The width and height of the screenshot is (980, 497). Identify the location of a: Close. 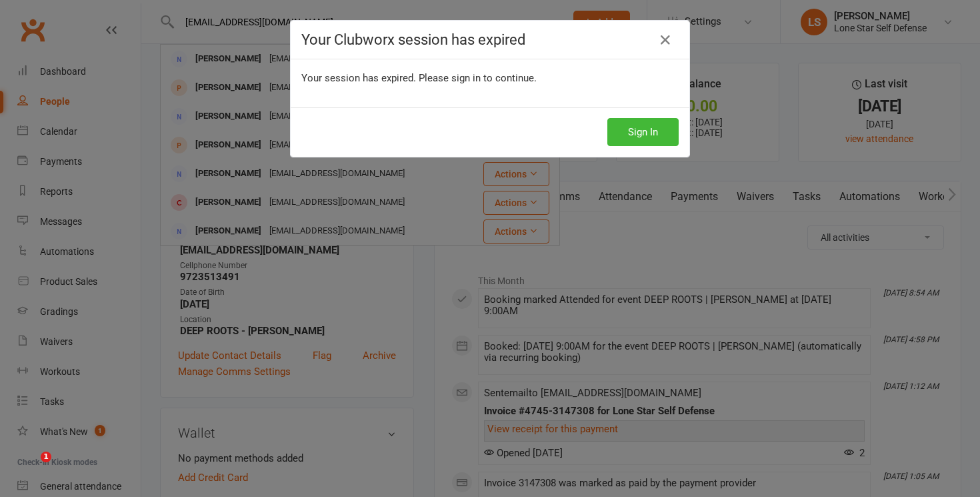
(666, 40).